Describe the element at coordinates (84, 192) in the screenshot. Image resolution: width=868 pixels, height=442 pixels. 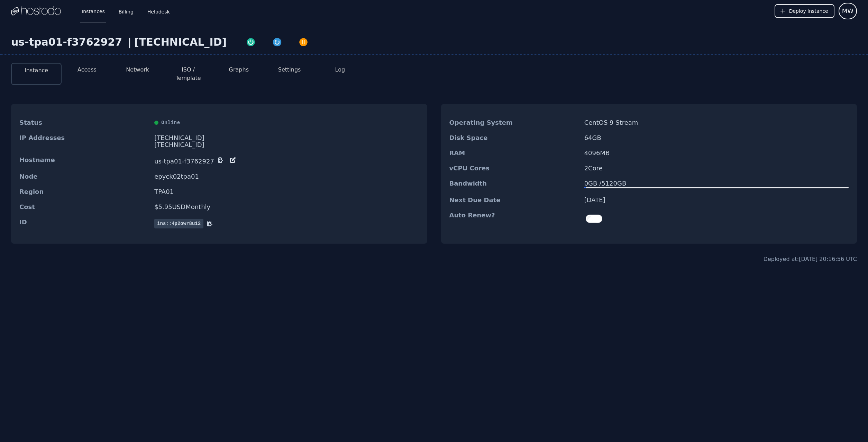
I see `dt: Region` at that location.